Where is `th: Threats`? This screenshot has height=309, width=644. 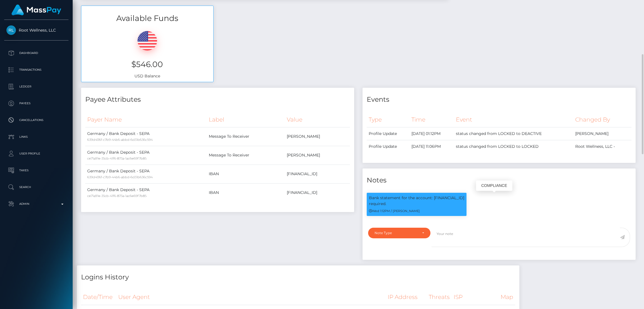
th: Threats is located at coordinates (439, 297).